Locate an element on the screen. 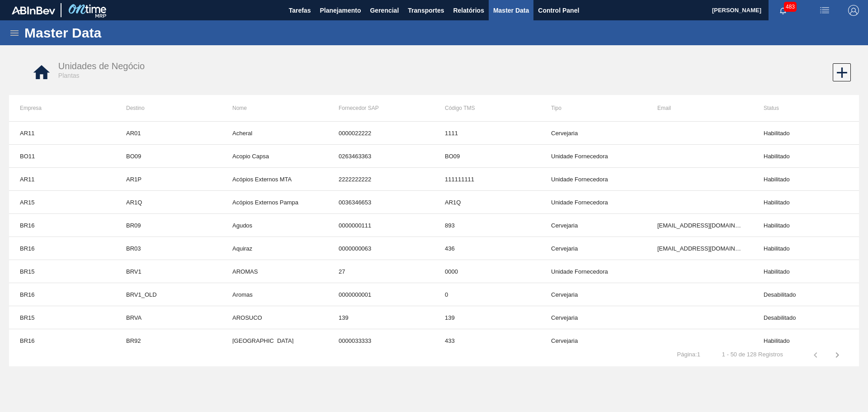 The image size is (868, 412). th: Destino is located at coordinates (168, 108).